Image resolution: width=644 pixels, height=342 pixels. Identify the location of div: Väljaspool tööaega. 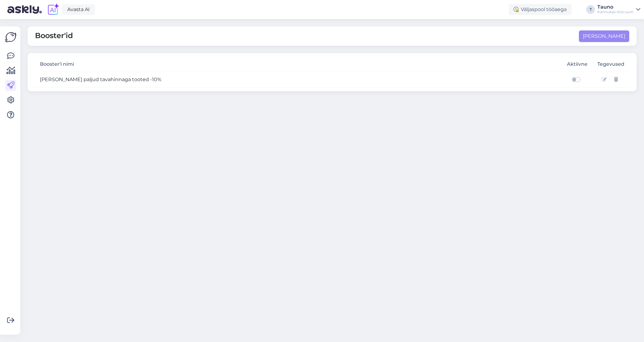
(540, 10).